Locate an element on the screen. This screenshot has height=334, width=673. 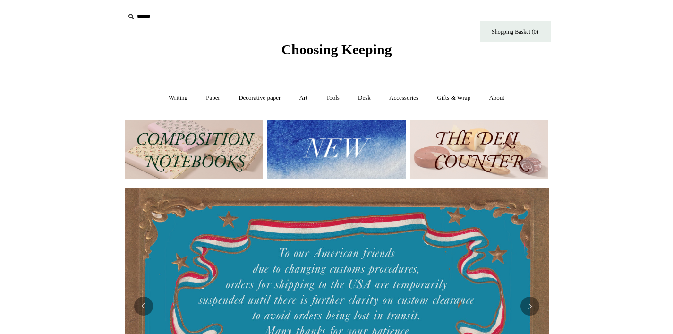
a: Choosing Keeping is located at coordinates (336, 52).